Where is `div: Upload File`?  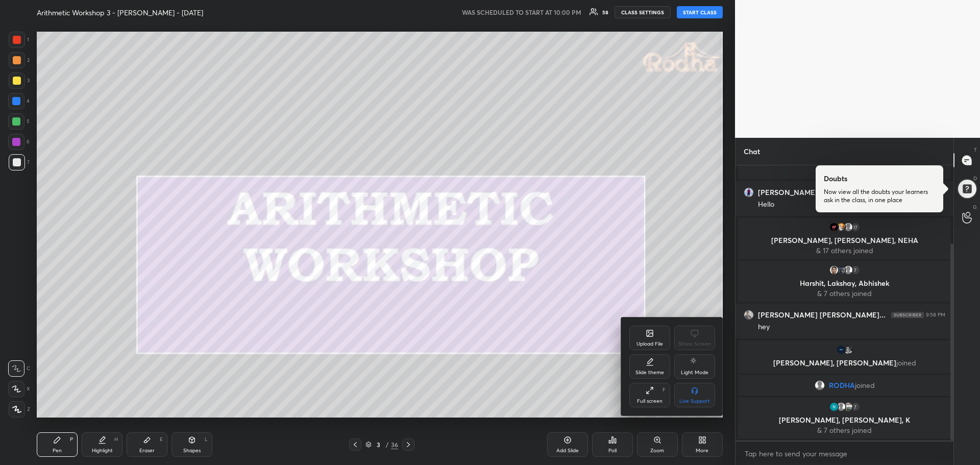 div: Upload File is located at coordinates (650, 344).